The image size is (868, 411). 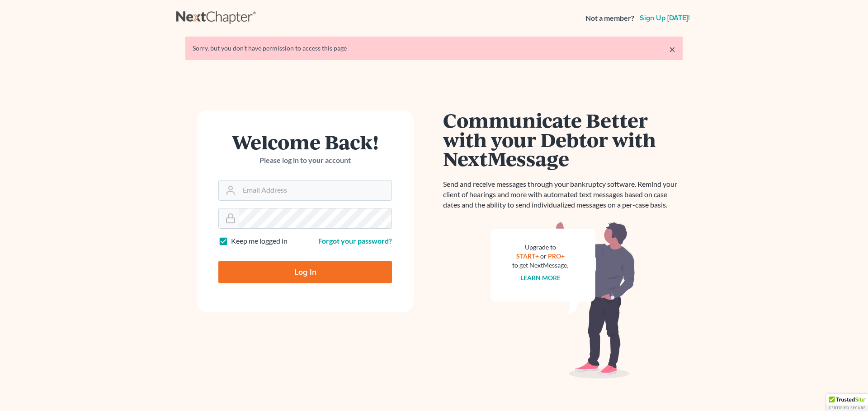 I want to click on a: Forgot your password?, so click(x=354, y=241).